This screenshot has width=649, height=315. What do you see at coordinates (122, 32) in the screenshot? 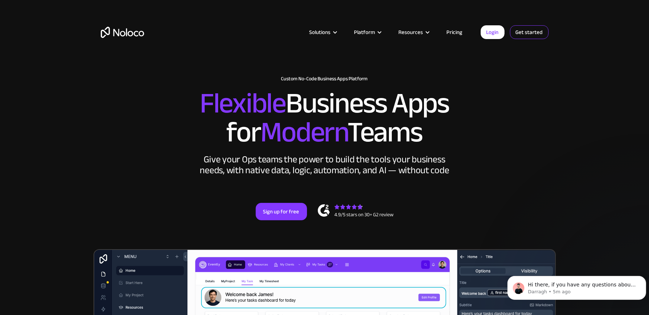
I see `a: home` at bounding box center [122, 32].